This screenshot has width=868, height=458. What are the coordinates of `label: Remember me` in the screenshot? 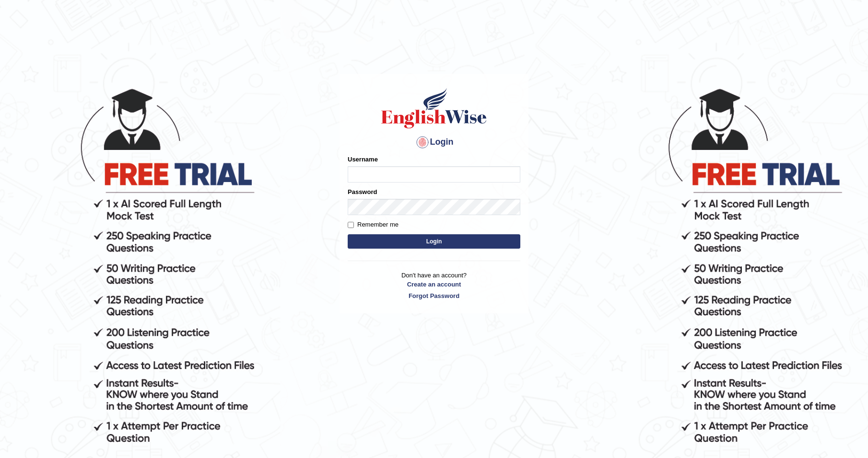 It's located at (373, 225).